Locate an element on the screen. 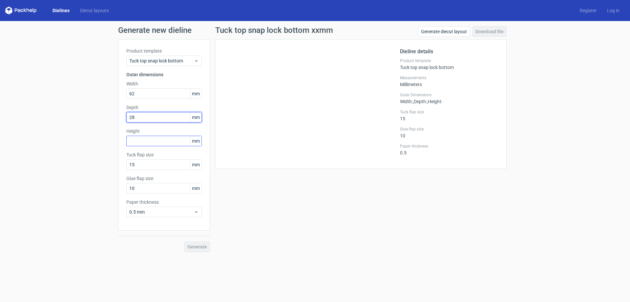 The image size is (630, 302). label: Height is located at coordinates (164, 131).